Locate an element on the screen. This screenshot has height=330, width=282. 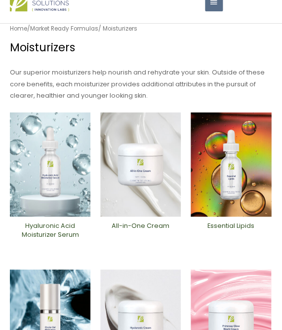
a: Hyaluronic Acid Moisturizer Serum is located at coordinates (50, 231).